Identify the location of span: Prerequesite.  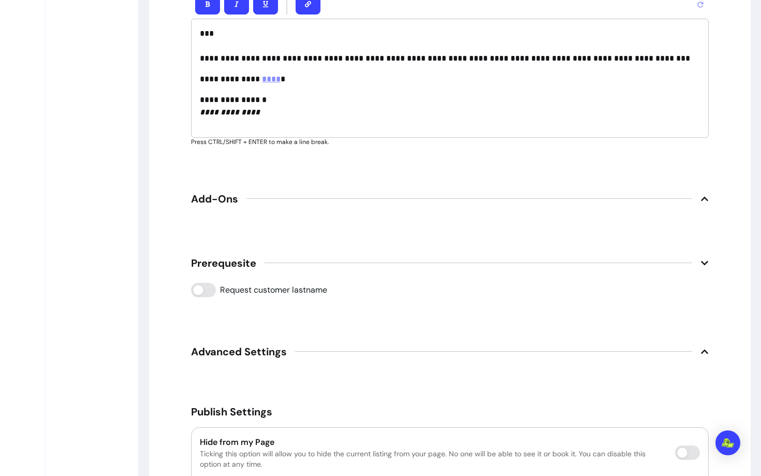
(224, 263).